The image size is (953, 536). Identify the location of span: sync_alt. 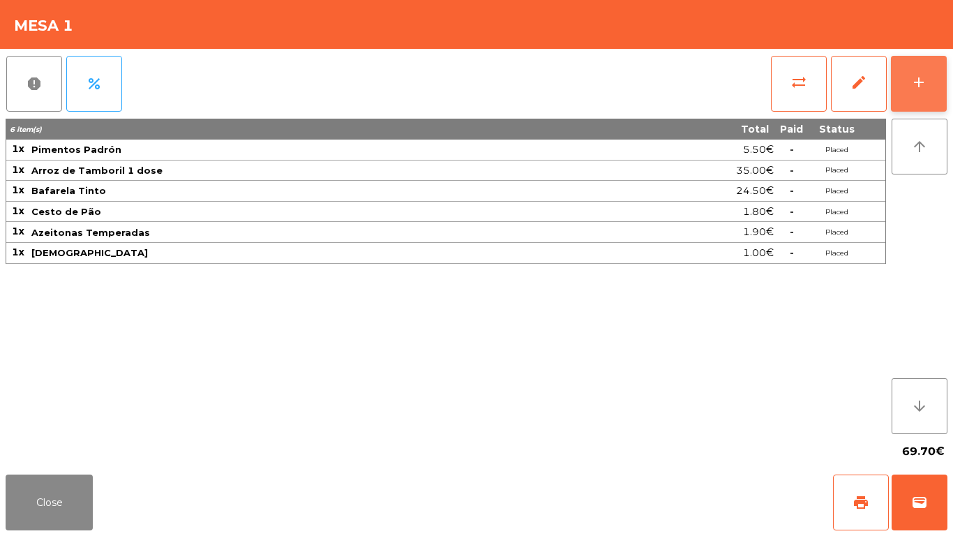
(799, 82).